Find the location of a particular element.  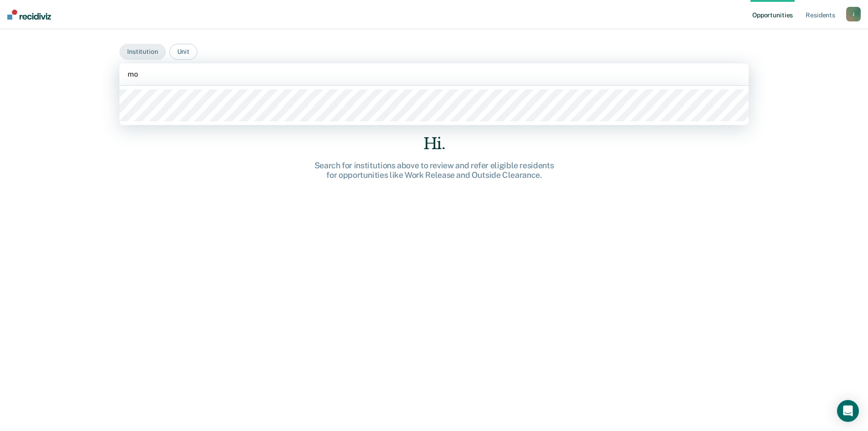

button: Unit is located at coordinates (183, 52).